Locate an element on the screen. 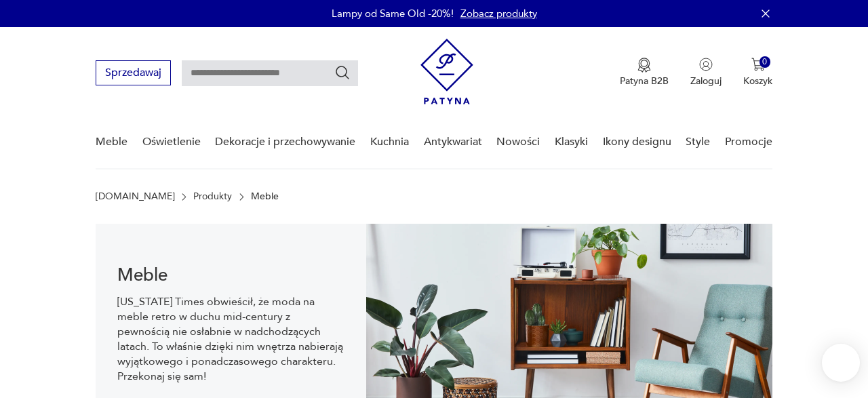 This screenshot has height=398, width=868. img: Ikonka użytkownika is located at coordinates (706, 64).